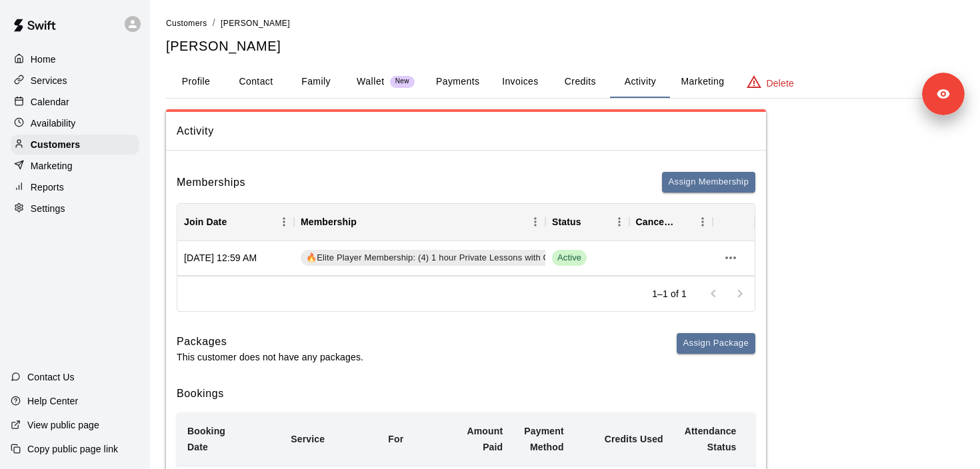 The image size is (980, 469). Describe the element at coordinates (308, 439) in the screenshot. I see `b: Service` at that location.